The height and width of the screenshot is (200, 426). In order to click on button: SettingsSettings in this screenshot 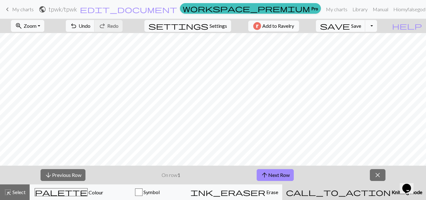, I will do `click(188, 26)`.